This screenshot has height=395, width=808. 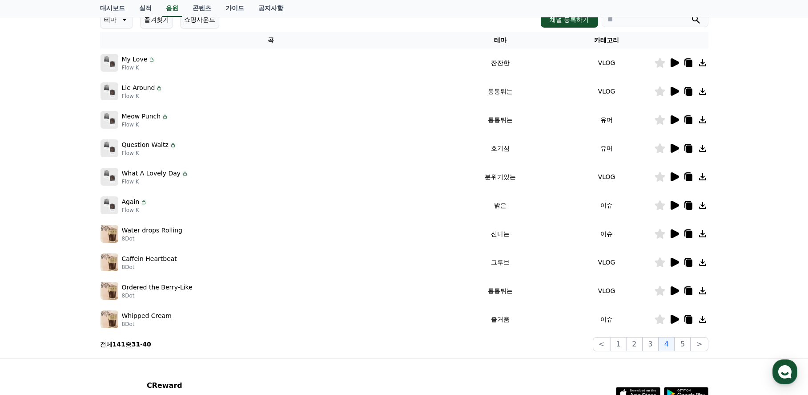 I want to click on p: 테마, so click(x=110, y=20).